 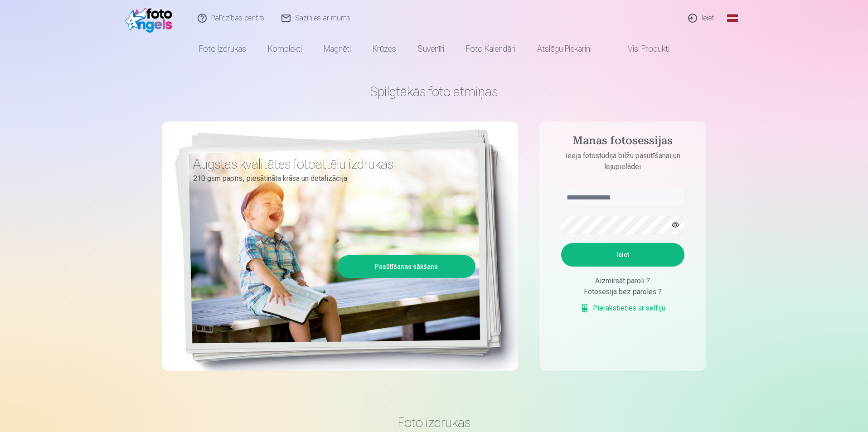 What do you see at coordinates (622, 281) in the screenshot?
I see `div: Aizmirsāt paroli ?` at bounding box center [622, 281].